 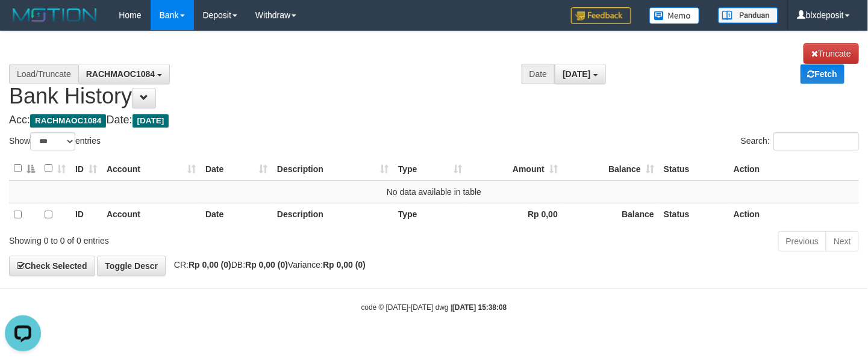 What do you see at coordinates (55, 169) in the screenshot?
I see `th: : activate to sort column ascending` at bounding box center [55, 169].